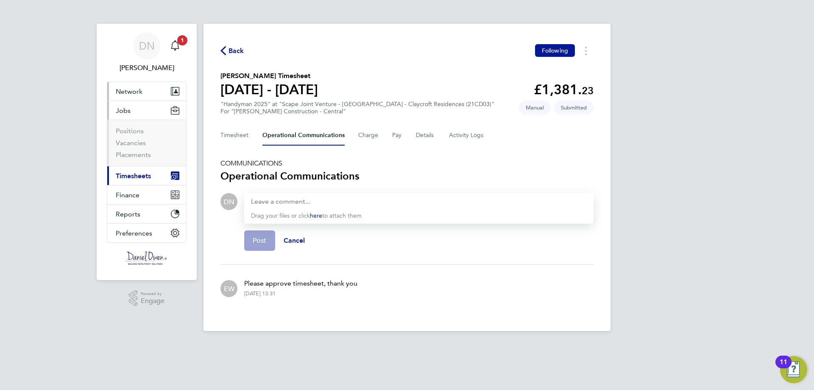 The image size is (814, 390). I want to click on button: Cancel, so click(294, 240).